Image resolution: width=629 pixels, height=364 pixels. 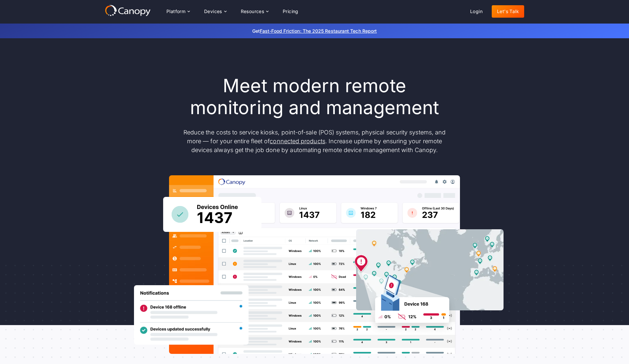 I want to click on h1: Meet modern remote monitoring and management, so click(x=314, y=97).